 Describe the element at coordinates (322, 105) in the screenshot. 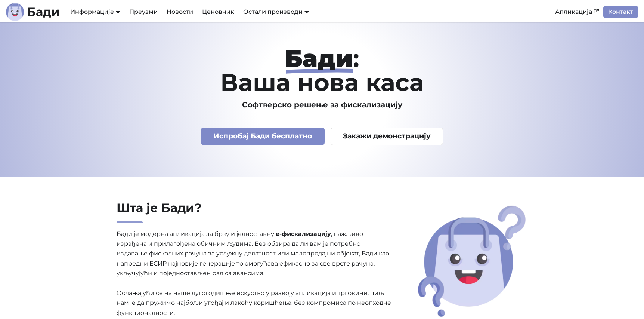

I see `h3: Софтверско решење за фискализацију` at that location.